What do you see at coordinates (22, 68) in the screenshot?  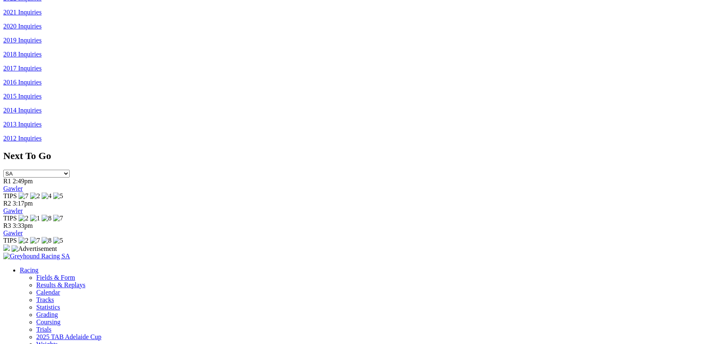 I see `a: 2017 Inquiries` at bounding box center [22, 68].